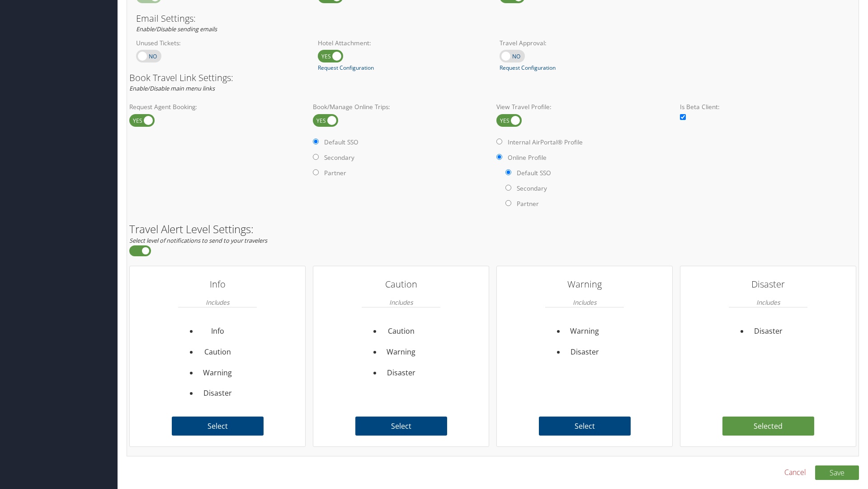  I want to click on label: Selected, so click(768, 426).